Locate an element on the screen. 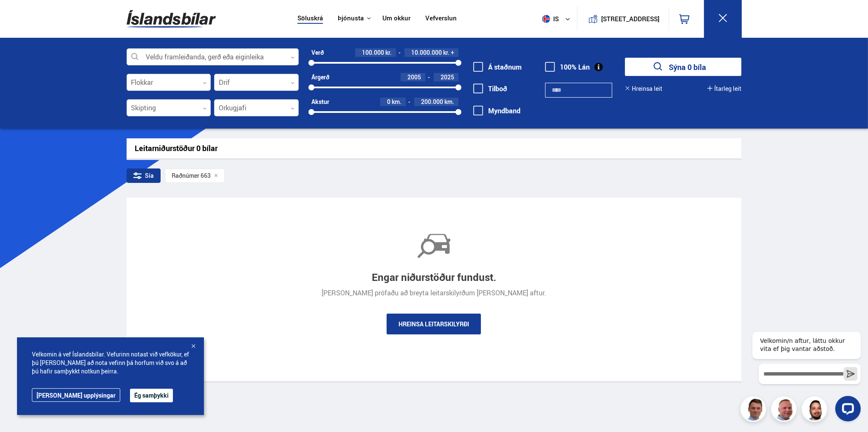 Image resolution: width=868 pixels, height=432 pixels. button: Ítarleg leit is located at coordinates (724, 89).